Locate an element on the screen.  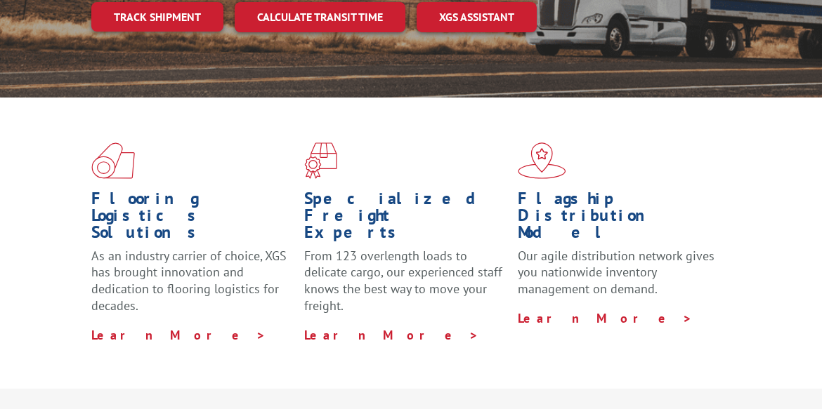
span: As an industry carrier of choice, XGS has brought innovation and dedication to flooring logistics... is located at coordinates (189, 281).